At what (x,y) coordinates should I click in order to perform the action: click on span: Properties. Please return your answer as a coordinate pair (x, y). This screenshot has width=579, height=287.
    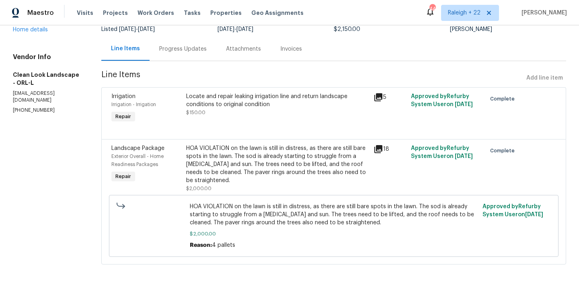
    Looking at the image, I should click on (226, 13).